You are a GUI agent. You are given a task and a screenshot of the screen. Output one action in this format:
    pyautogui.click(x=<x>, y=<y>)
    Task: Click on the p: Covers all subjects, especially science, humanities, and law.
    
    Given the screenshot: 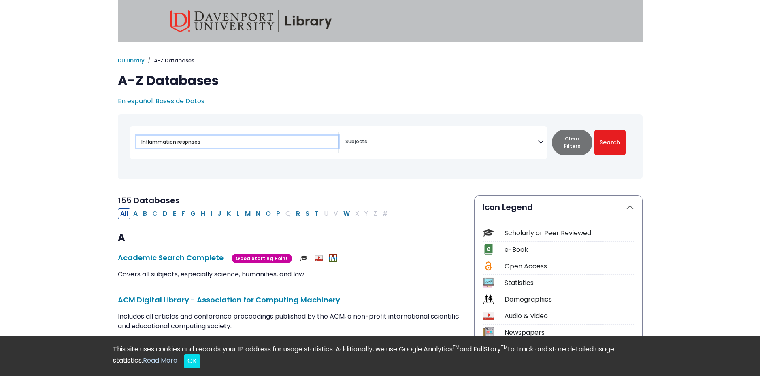 What is the action you would take?
    pyautogui.click(x=291, y=275)
    